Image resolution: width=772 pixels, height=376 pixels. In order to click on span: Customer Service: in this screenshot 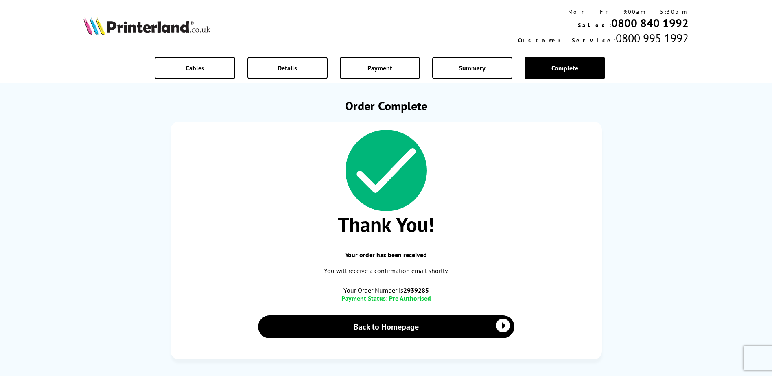, I will do `click(567, 40)`.